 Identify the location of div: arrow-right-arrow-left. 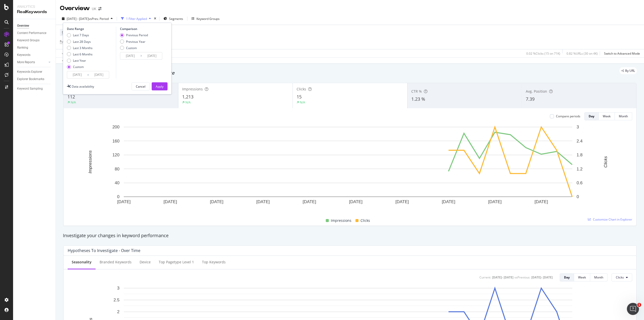
(100, 9).